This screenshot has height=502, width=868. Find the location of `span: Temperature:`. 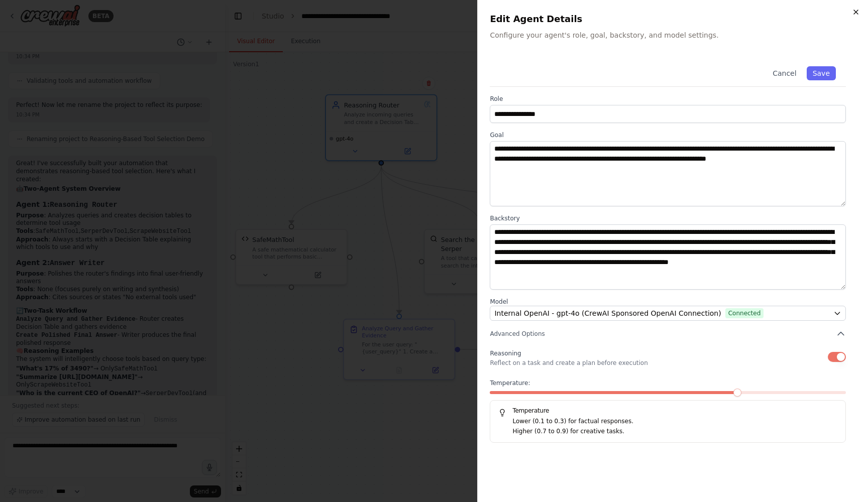

span: Temperature: is located at coordinates (510, 383).